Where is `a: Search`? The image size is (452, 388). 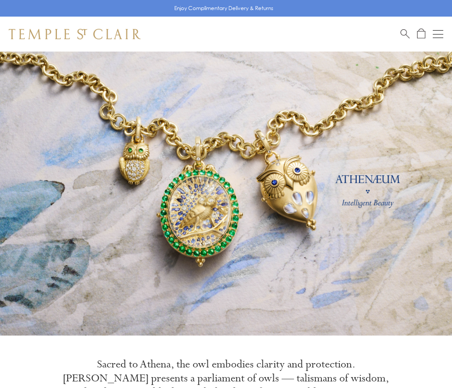 a: Search is located at coordinates (405, 34).